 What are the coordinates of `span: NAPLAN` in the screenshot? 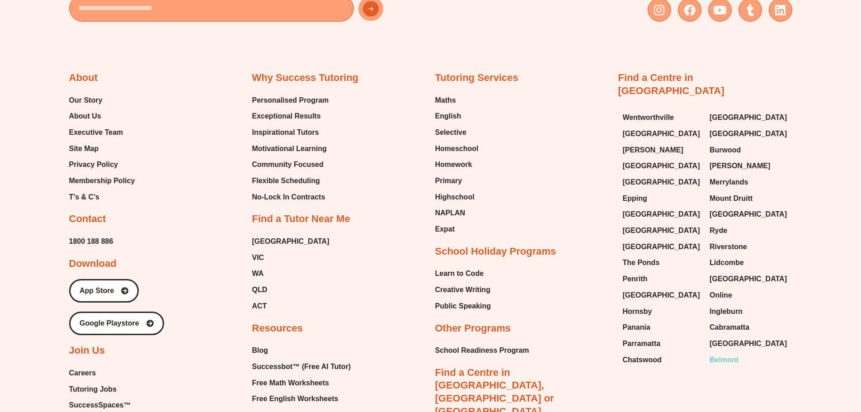 It's located at (450, 213).